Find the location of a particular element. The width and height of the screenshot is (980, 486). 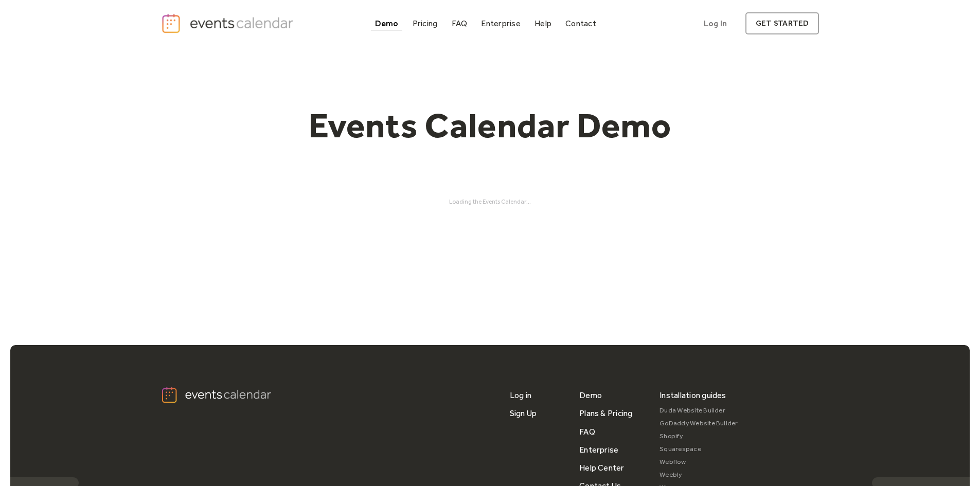

a: Pricing is located at coordinates (425, 23).